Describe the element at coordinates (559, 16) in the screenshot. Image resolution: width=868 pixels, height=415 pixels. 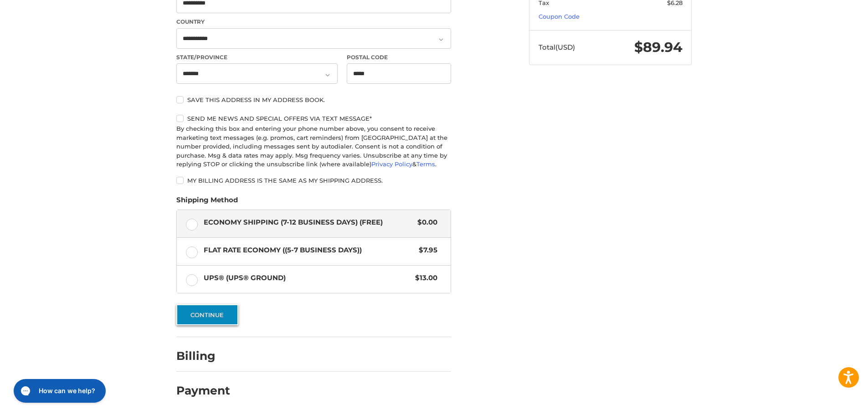
I see `a: Coupon Code` at that location.